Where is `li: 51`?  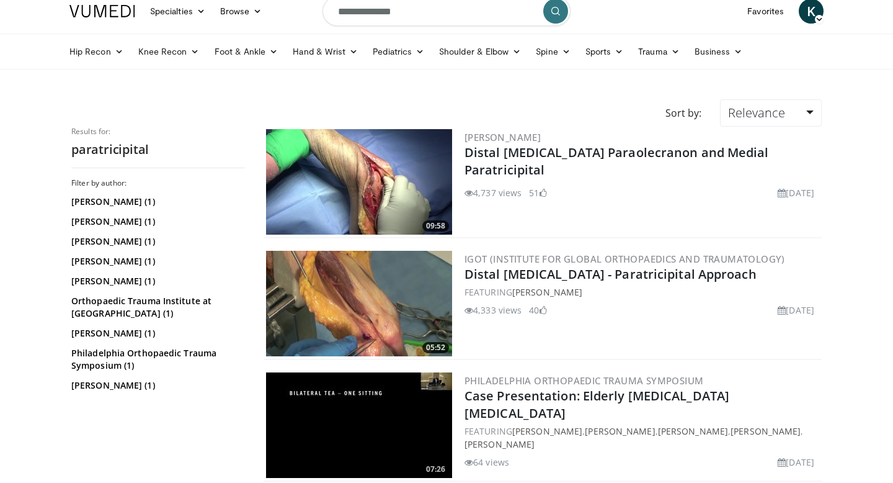
li: 51 is located at coordinates (538, 192).